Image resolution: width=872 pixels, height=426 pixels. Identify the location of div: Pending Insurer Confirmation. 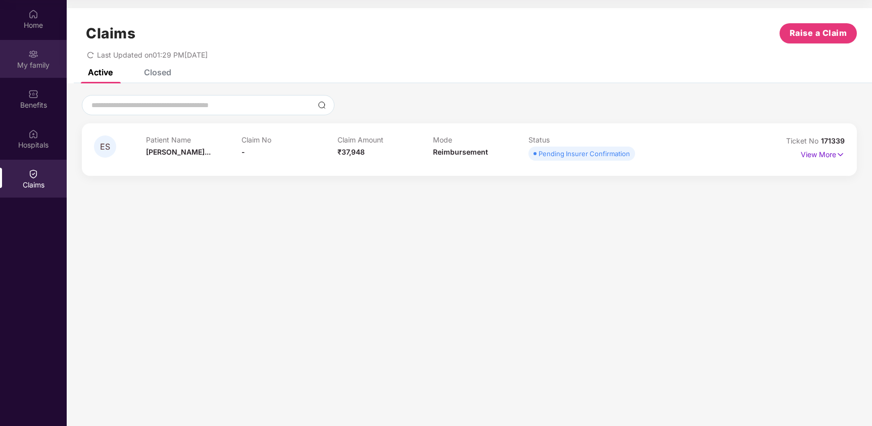
(584, 154).